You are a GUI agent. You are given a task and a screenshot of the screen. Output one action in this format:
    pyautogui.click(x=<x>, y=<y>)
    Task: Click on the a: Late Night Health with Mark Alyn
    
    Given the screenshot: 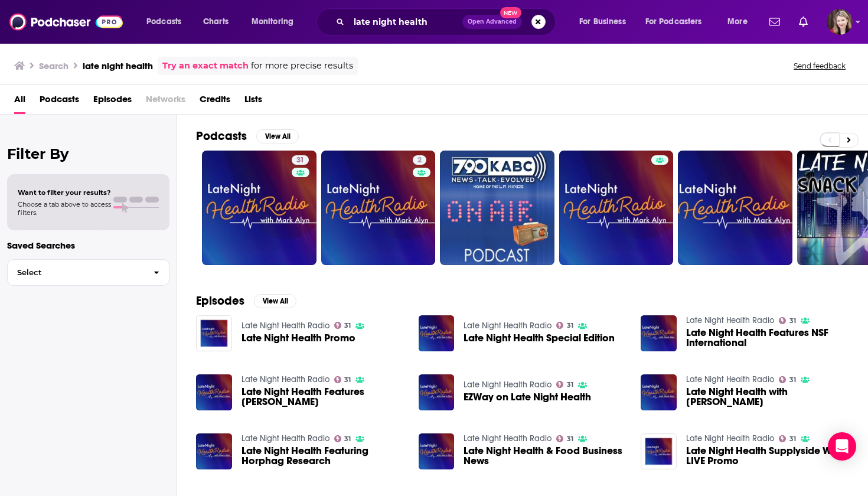 What is the action you would take?
    pyautogui.click(x=767, y=397)
    